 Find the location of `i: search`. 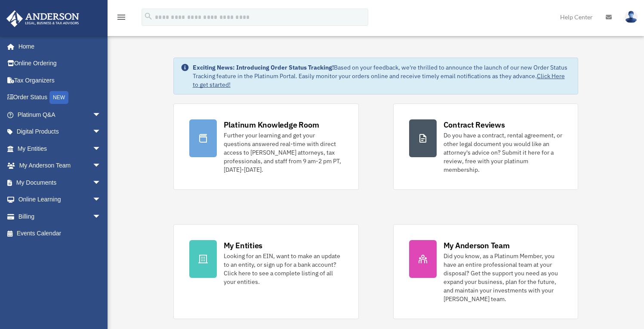

i: search is located at coordinates (149, 16).